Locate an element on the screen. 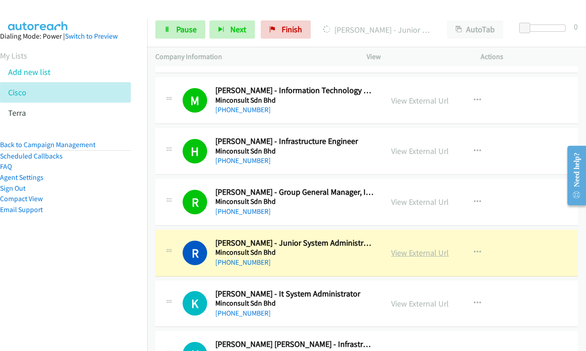 The width and height of the screenshot is (586, 351). button: Next is located at coordinates (232, 30).